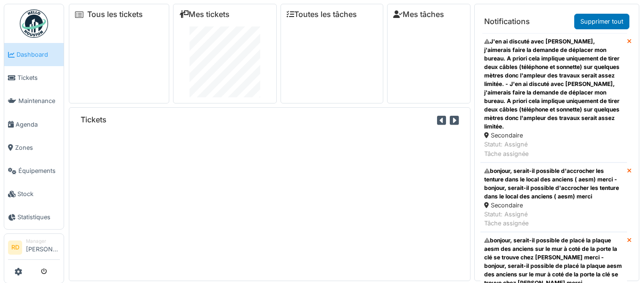  What do you see at coordinates (93, 119) in the screenshot?
I see `h6: Tickets` at bounding box center [93, 119].